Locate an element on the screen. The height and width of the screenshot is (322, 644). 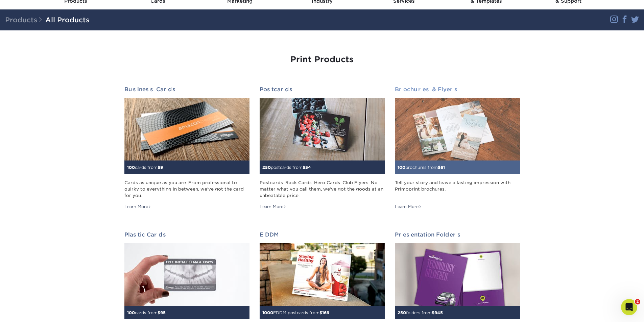
span: 2 is located at coordinates (638, 302).